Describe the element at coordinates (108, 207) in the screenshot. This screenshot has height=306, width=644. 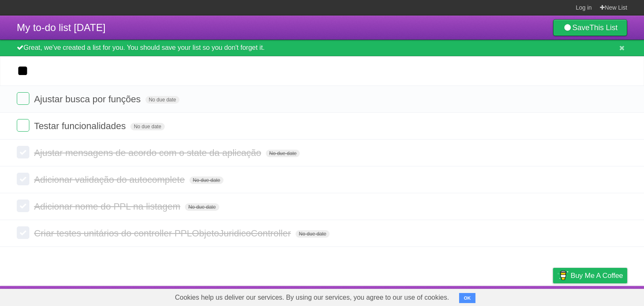
I see `span: Adicionar nome do PPL na listagem` at that location.